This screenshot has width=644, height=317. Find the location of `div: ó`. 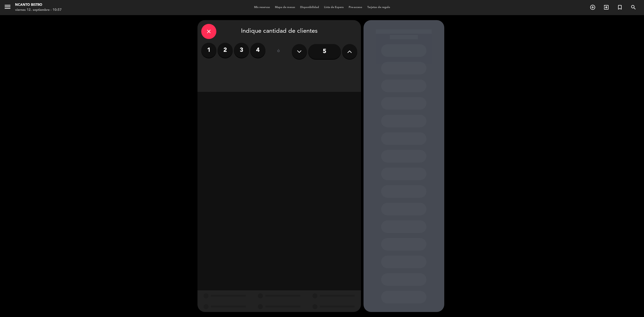

div: ó is located at coordinates (278, 51).